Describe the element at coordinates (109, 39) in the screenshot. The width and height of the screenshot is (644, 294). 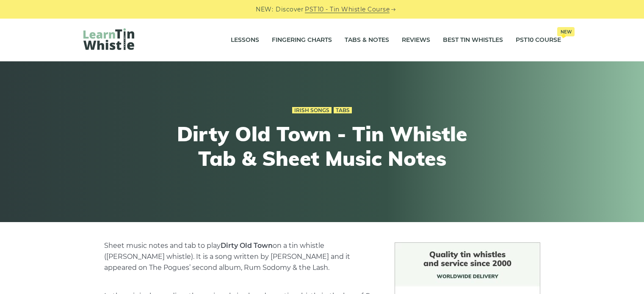
I see `img: LearnTinWhistle.com` at that location.